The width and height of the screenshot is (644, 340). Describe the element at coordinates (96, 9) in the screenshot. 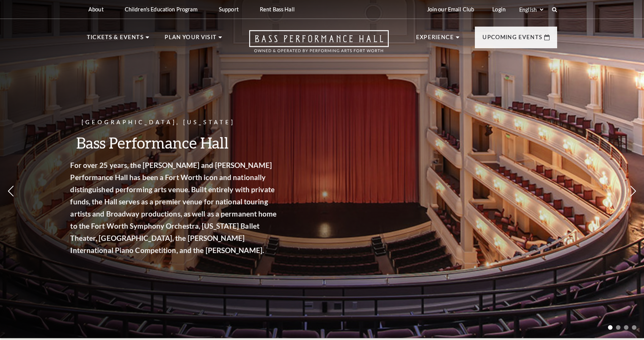

I see `p: About` at that location.